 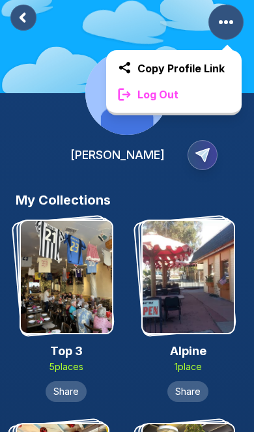 I want to click on button: More Options, so click(x=226, y=22).